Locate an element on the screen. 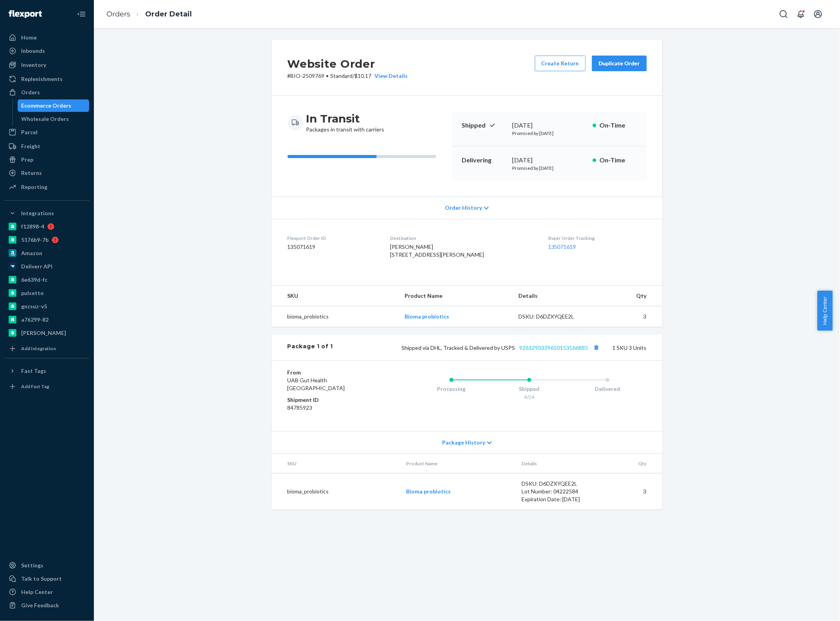 Image resolution: width=840 pixels, height=621 pixels. a: Returns is located at coordinates (47, 173).